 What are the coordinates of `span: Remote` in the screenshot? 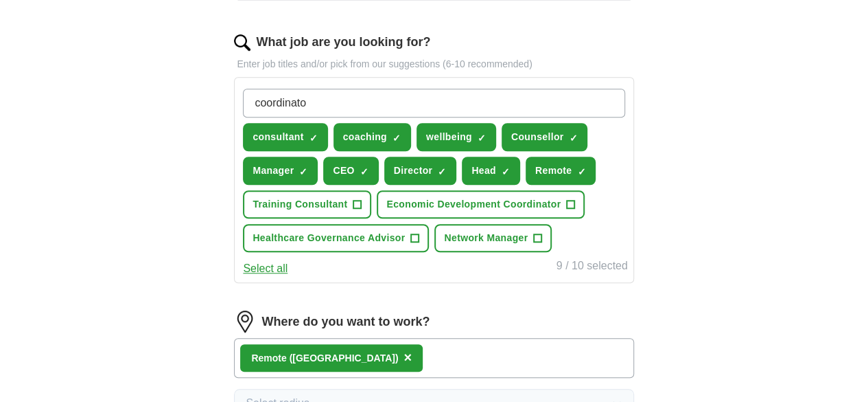 It's located at (553, 171).